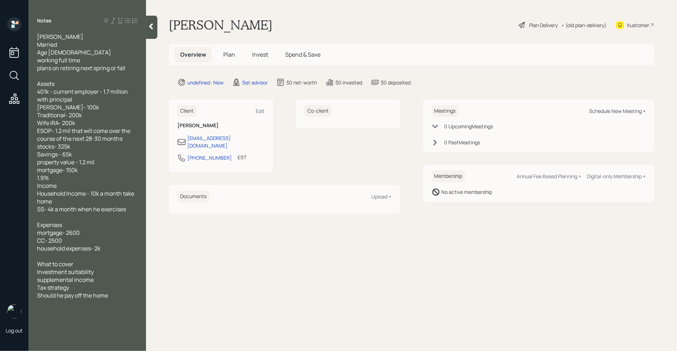  I want to click on span: Spend & Save, so click(303, 55).